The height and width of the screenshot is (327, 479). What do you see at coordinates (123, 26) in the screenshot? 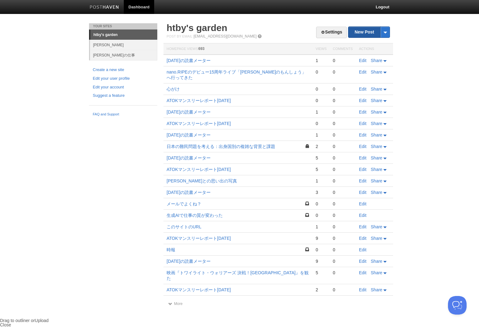
I see `li: Your Sites` at bounding box center [123, 26].